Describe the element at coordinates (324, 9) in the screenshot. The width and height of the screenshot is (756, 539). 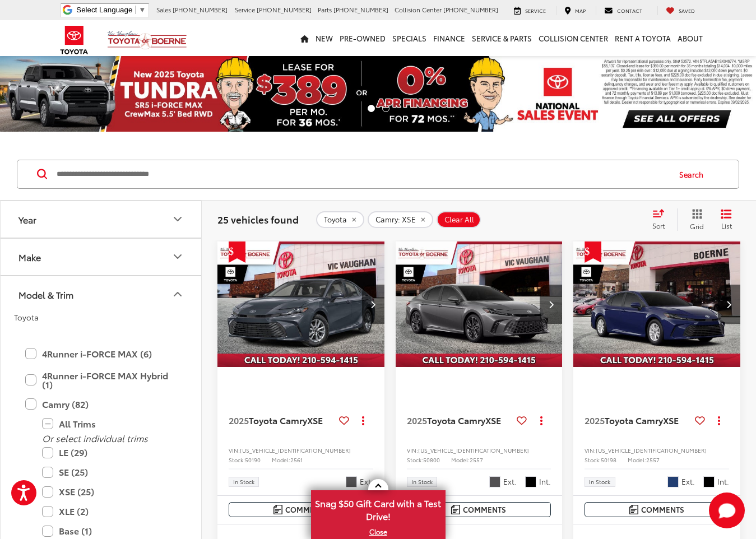
I see `span: Parts` at that location.